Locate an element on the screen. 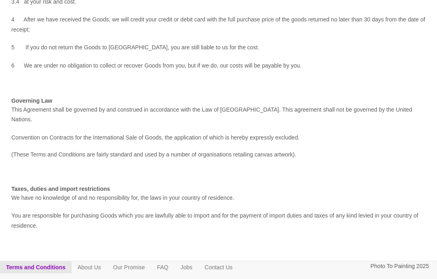 The height and width of the screenshot is (279, 437). a: Contact Us is located at coordinates (218, 267).